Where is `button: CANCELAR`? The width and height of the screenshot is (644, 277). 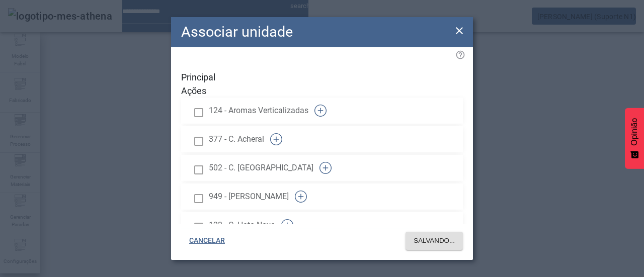
button: CANCELAR is located at coordinates (207, 242).